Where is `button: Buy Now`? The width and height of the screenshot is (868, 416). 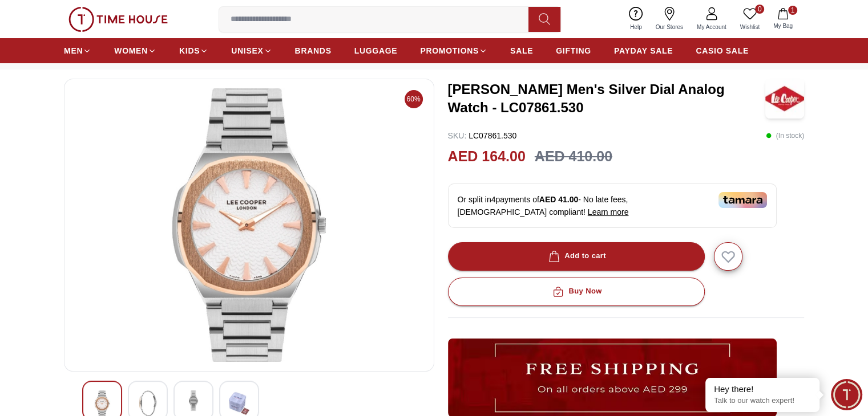 button: Buy Now is located at coordinates (576, 292).